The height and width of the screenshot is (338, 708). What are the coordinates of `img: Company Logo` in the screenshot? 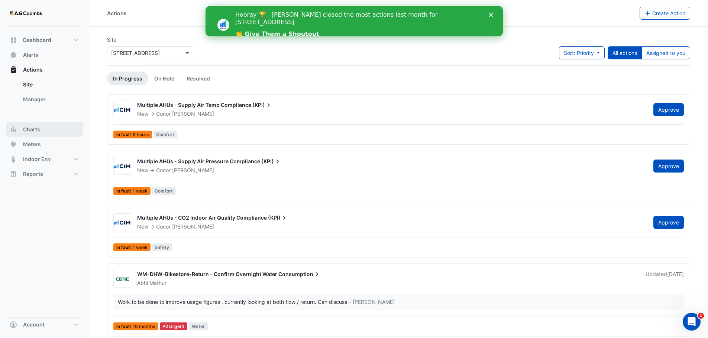 It's located at (26, 13).